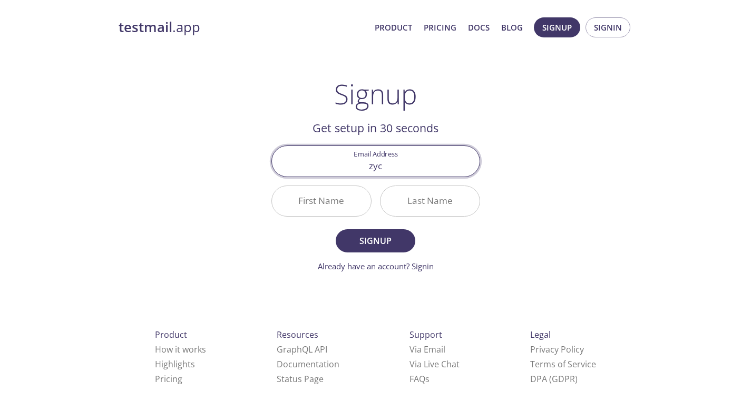  Describe the element at coordinates (563, 364) in the screenshot. I see `a: Terms of Service` at that location.